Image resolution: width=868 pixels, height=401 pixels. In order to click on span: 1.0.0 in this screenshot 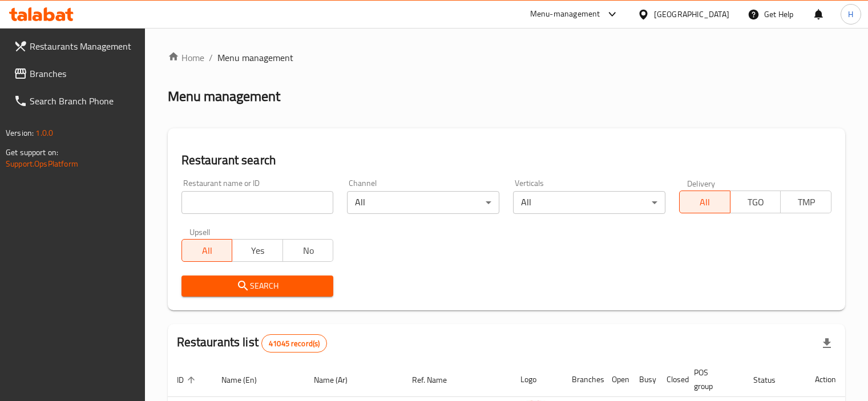, I will do `click(44, 133)`.